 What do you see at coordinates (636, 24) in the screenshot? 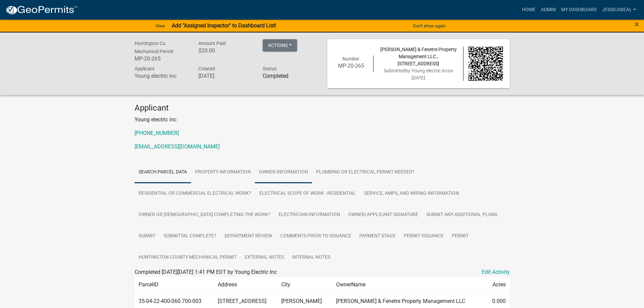
I see `button: Close` at bounding box center [636, 24].